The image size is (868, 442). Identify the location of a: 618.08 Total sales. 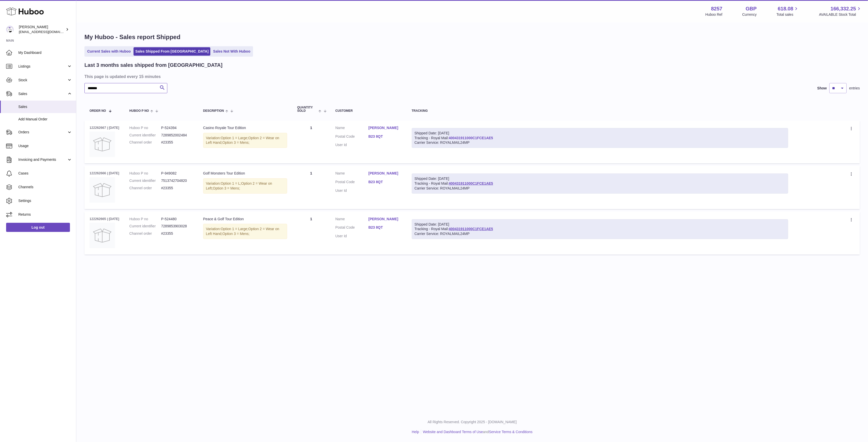
(787, 11).